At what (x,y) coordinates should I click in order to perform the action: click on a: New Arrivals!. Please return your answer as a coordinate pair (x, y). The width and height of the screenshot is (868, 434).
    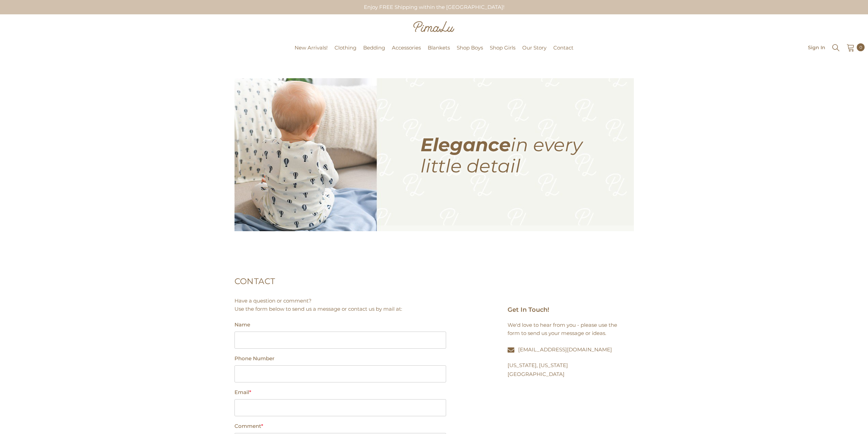
    Looking at the image, I should click on (311, 52).